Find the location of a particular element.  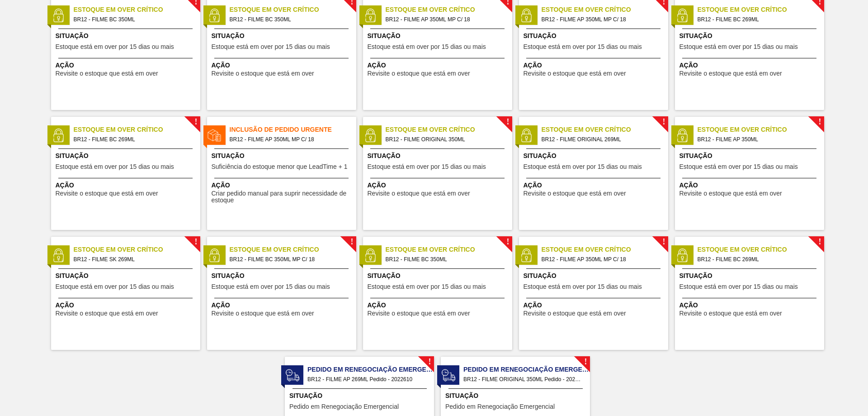

span: BR12 - FILME ORIGINAL 269ML is located at coordinates (602, 140).